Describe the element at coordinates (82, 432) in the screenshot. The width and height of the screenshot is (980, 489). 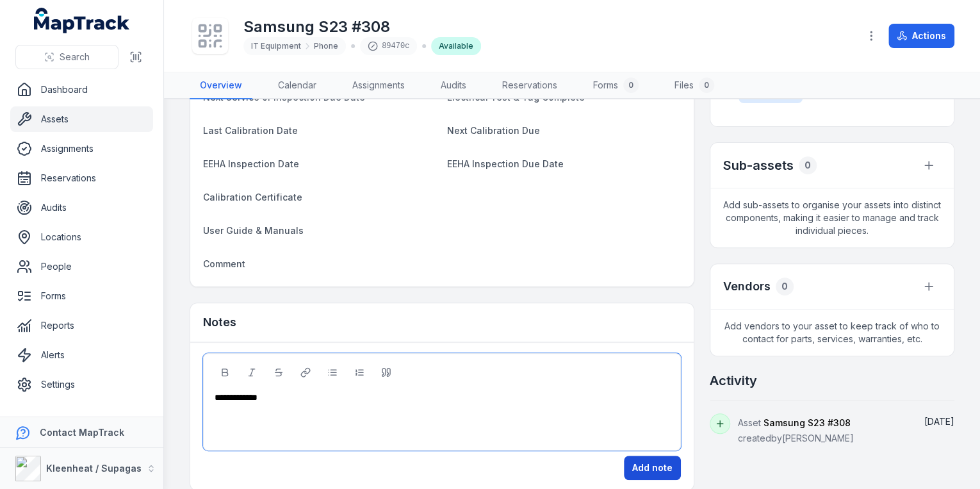
I see `strong: Contact MapTrack` at that location.